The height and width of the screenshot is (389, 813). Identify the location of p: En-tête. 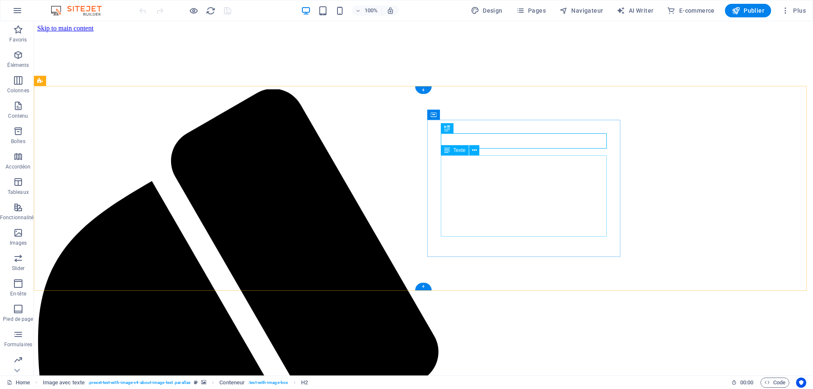
(18, 294).